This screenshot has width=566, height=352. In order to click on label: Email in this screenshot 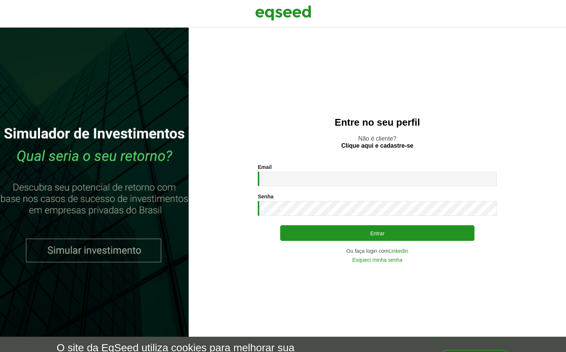, I will do `click(264, 167)`.